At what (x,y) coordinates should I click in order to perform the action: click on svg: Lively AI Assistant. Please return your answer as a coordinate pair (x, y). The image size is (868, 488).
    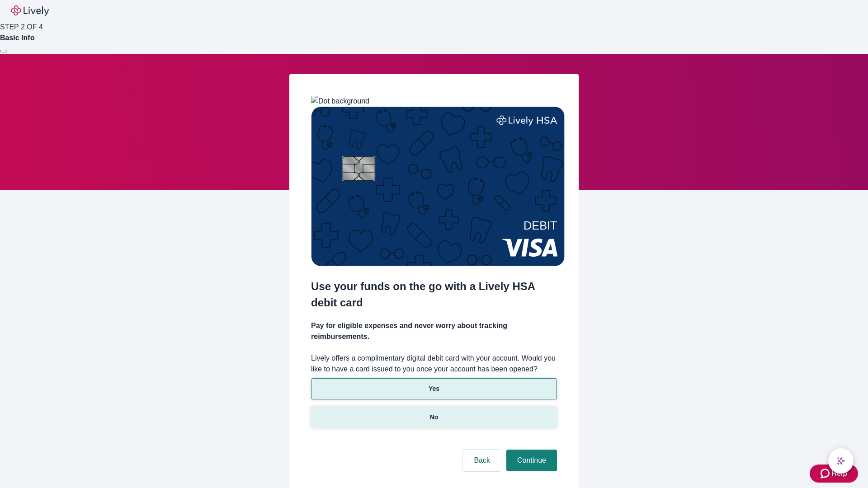
    Looking at the image, I should click on (841, 461).